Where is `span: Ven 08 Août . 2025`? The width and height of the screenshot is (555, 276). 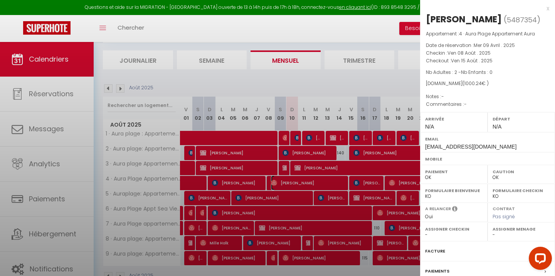 span: Ven 08 Août . 2025 is located at coordinates (469, 53).